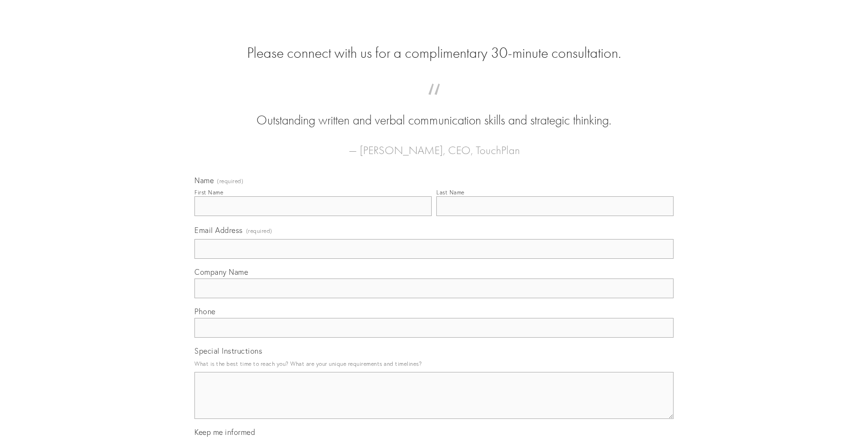 Image resolution: width=868 pixels, height=441 pixels. I want to click on span: Keep me informed, so click(225, 432).